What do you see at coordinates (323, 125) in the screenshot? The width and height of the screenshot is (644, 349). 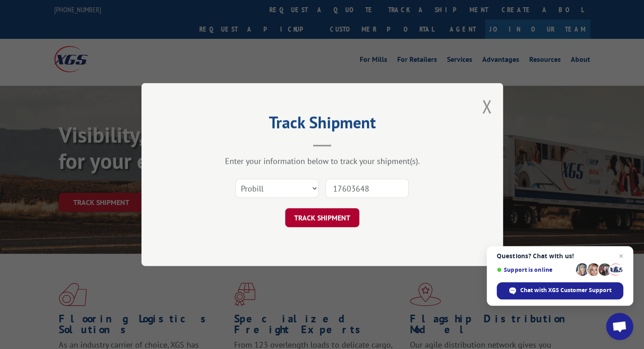 I see `h2: Track Shipment` at bounding box center [323, 125].